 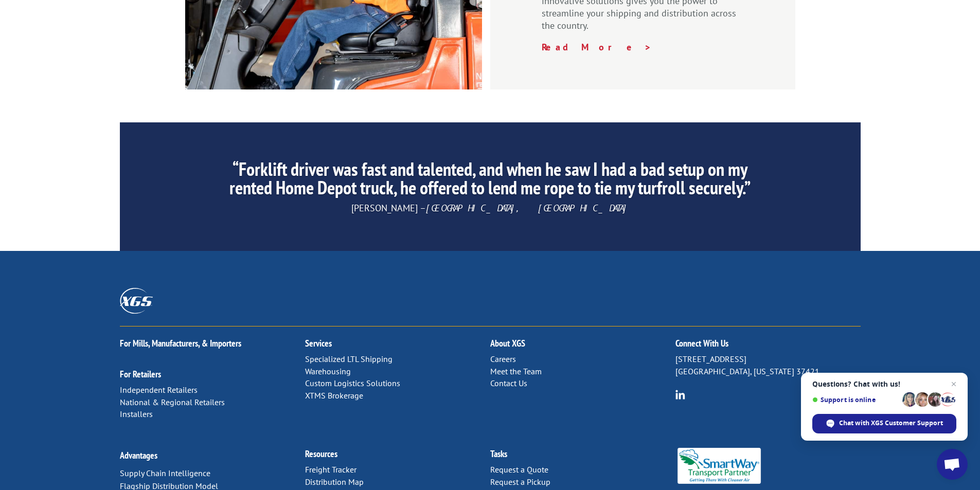 I want to click on div: Open chat, so click(x=953, y=465).